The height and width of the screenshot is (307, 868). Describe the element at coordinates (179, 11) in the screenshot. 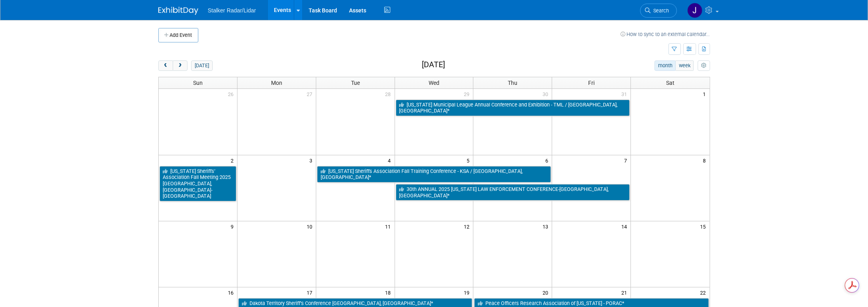

I see `img: ExhibitDay` at that location.